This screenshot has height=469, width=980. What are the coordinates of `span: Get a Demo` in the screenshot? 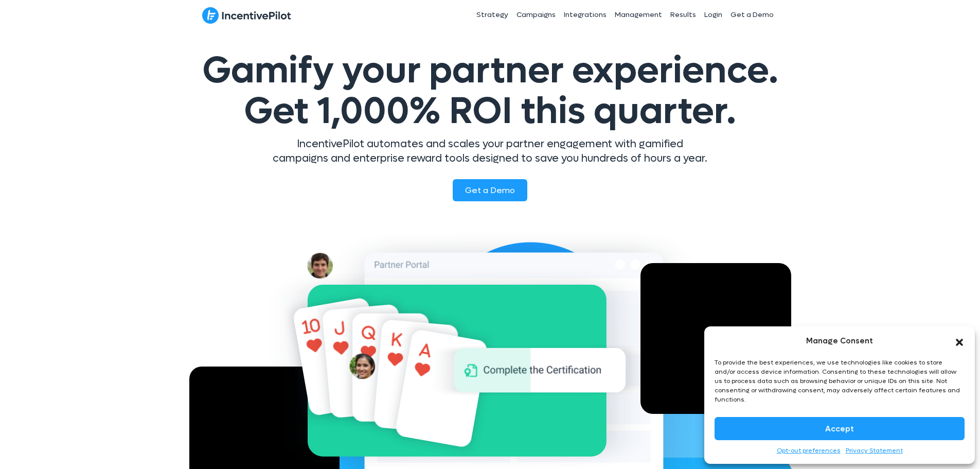 It's located at (490, 190).